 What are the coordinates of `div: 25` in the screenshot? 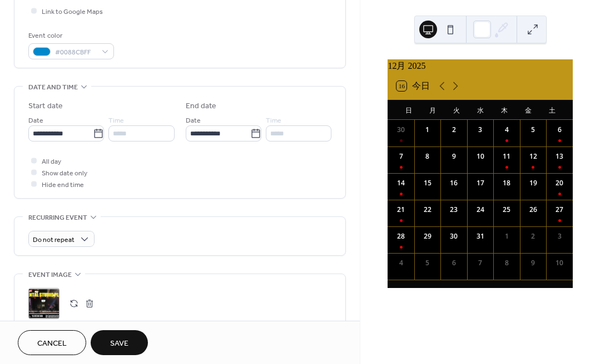 It's located at (506, 210).